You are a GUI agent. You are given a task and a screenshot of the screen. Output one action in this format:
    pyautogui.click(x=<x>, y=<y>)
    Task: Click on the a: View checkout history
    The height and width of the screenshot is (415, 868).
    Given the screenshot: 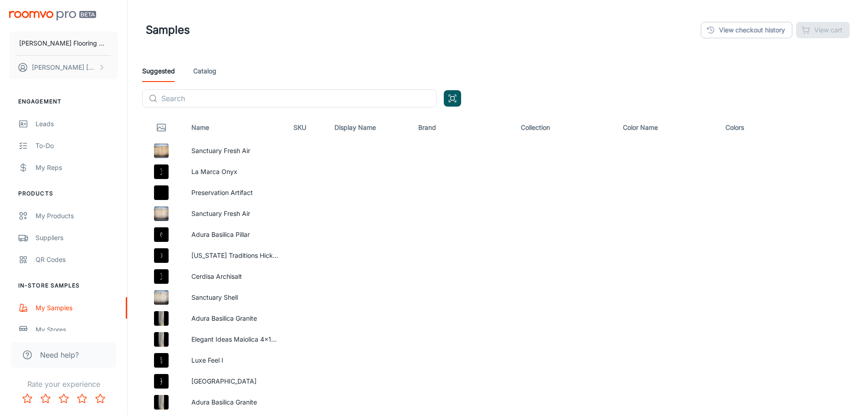 What is the action you would take?
    pyautogui.click(x=747, y=30)
    